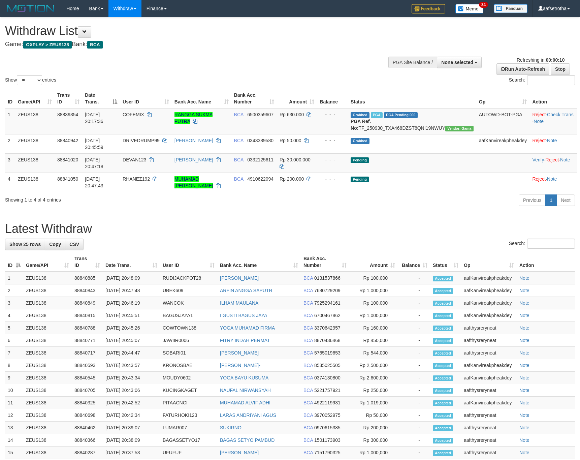  Describe the element at coordinates (541, 60) in the screenshot. I see `span: Refreshing in:` at that location.